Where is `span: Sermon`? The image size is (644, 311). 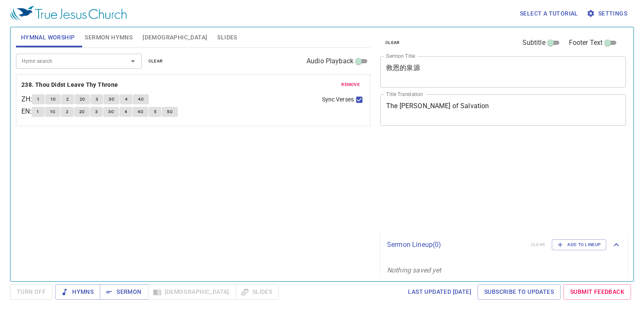
span: Sermon is located at coordinates (123, 292).